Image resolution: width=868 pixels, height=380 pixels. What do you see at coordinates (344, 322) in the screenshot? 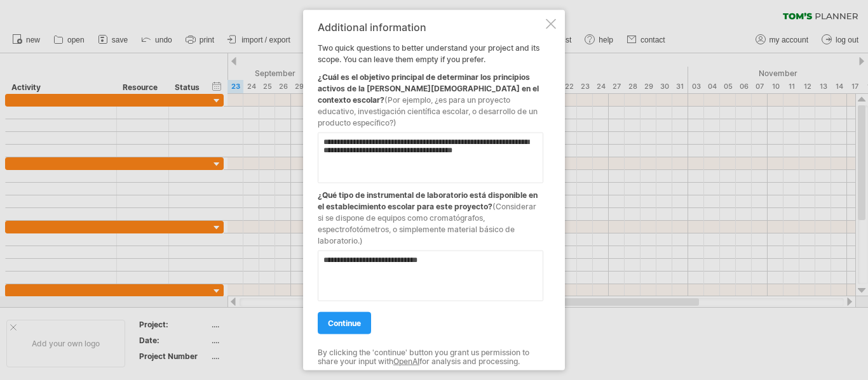
I see `span: continue` at bounding box center [344, 322].